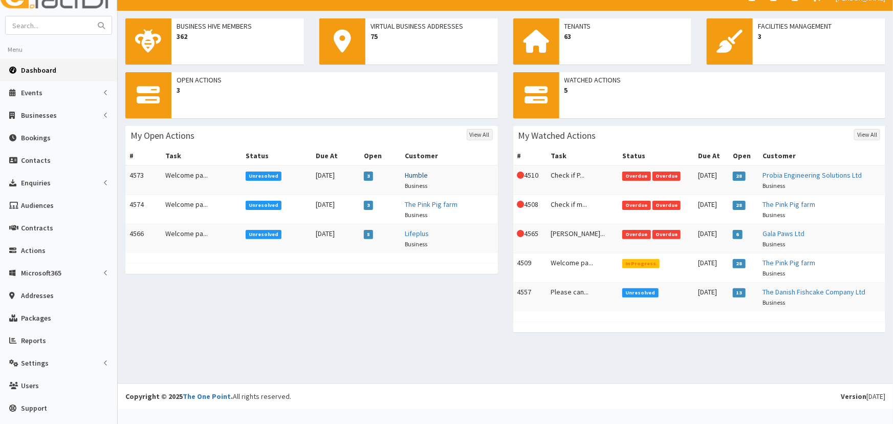  Describe the element at coordinates (237, 36) in the screenshot. I see `span: 362` at that location.